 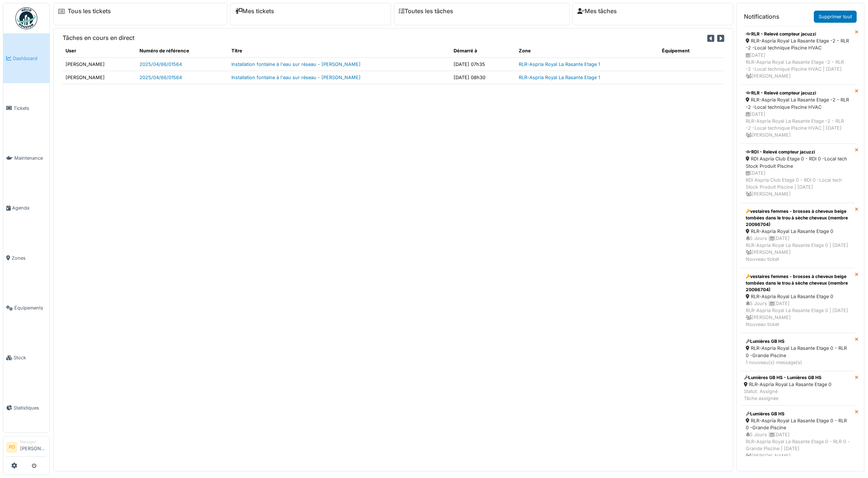 What do you see at coordinates (89, 11) in the screenshot?
I see `a: Tous les tickets` at bounding box center [89, 11].